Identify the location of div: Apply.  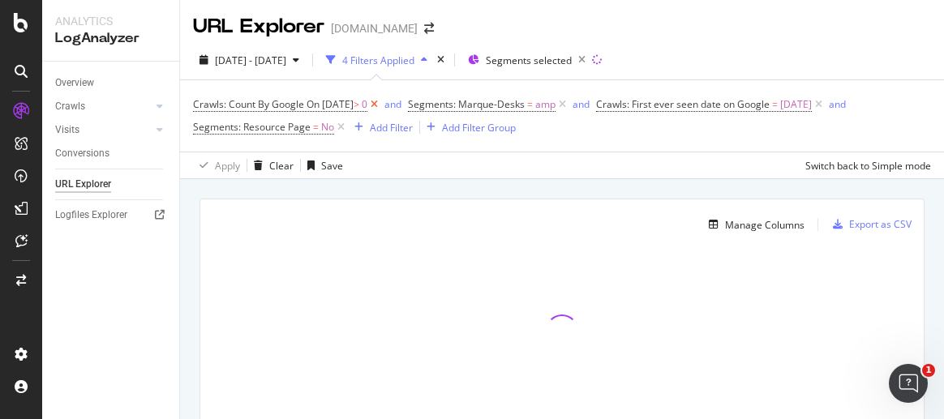
(227, 166).